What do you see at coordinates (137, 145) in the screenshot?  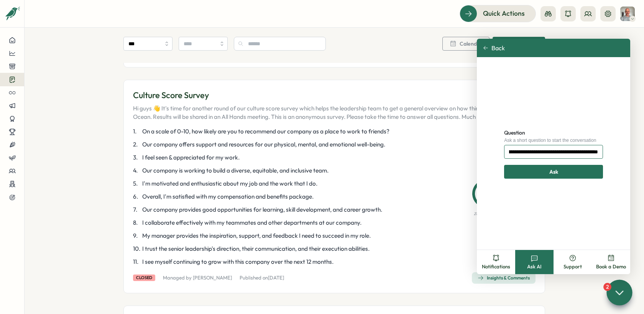 I see `span: 2 .` at bounding box center [137, 145].